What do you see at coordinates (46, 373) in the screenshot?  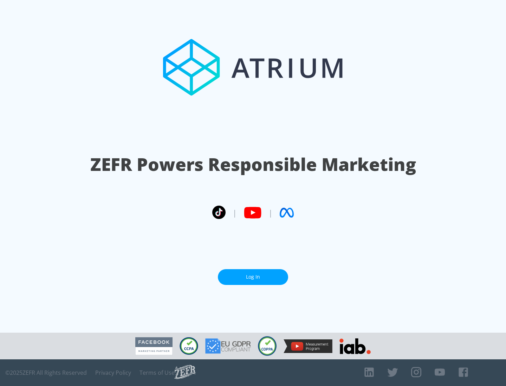 I see `span: © 2025 ZEFR All Rights Reserved` at bounding box center [46, 373].